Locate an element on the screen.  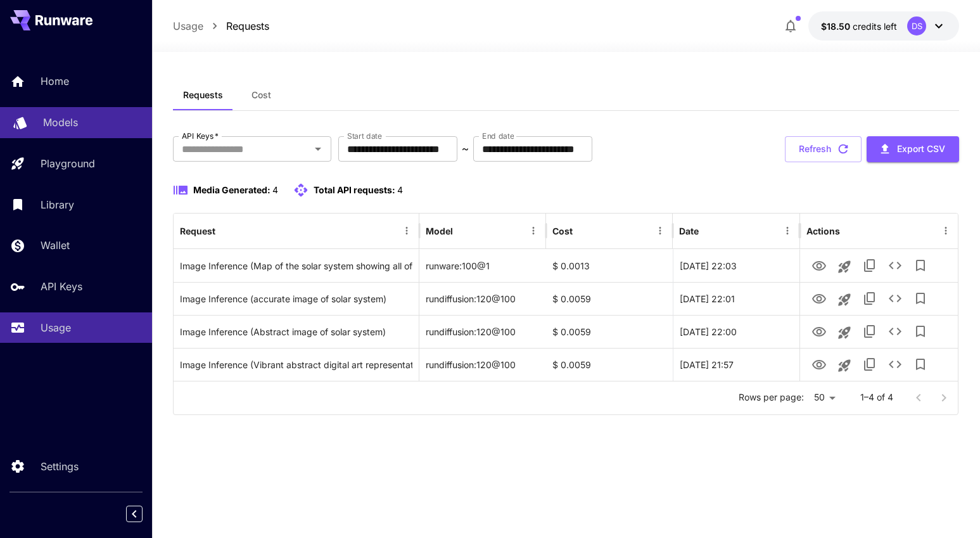
span: Cost is located at coordinates (261, 95).